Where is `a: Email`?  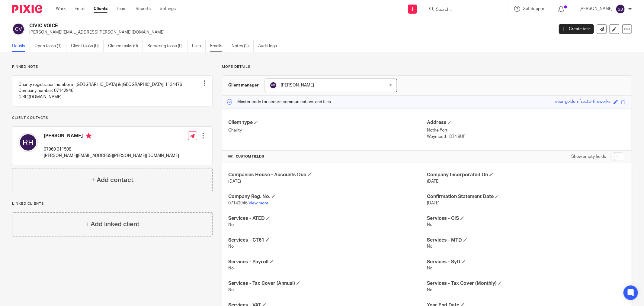
a: Email is located at coordinates (79, 9).